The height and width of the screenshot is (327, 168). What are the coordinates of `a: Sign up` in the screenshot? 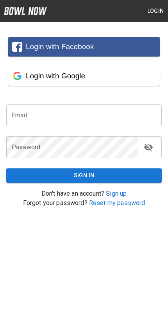 It's located at (116, 193).